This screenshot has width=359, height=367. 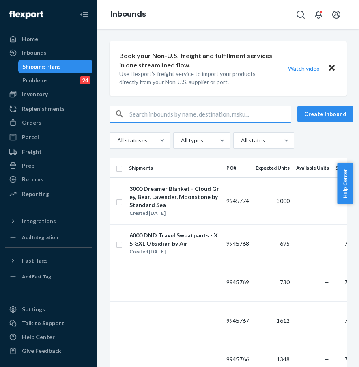 What do you see at coordinates (326, 114) in the screenshot?
I see `button: Create inbound` at bounding box center [326, 114].